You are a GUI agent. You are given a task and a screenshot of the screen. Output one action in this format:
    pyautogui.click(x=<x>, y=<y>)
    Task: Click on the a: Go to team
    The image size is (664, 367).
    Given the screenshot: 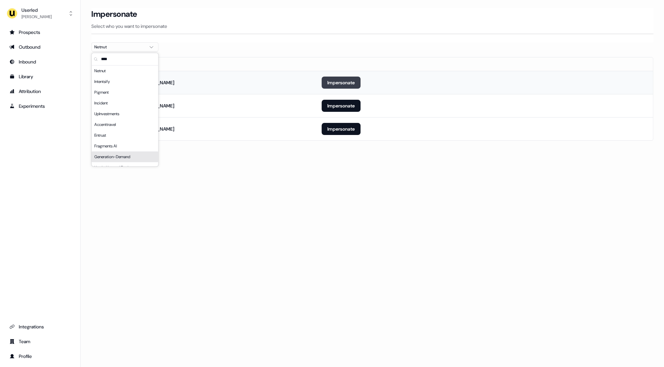 What is the action you would take?
    pyautogui.click(x=40, y=341)
    